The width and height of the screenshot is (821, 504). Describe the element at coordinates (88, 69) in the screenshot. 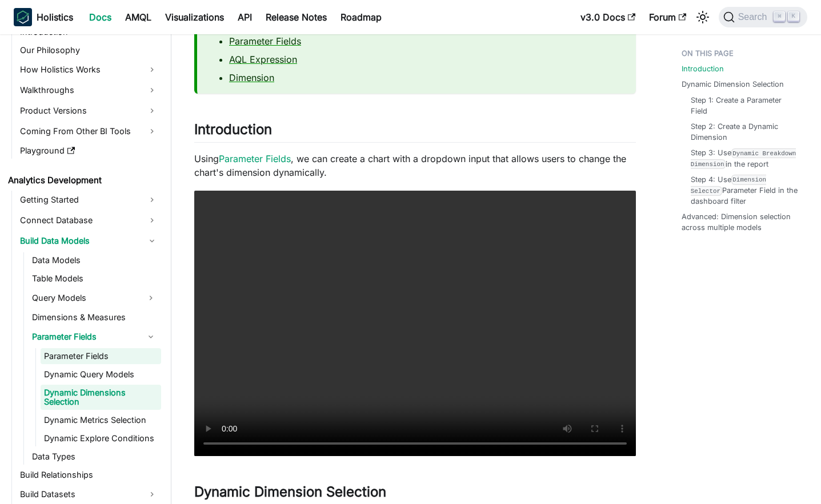

I see `a: How Holistics Works` at that location.